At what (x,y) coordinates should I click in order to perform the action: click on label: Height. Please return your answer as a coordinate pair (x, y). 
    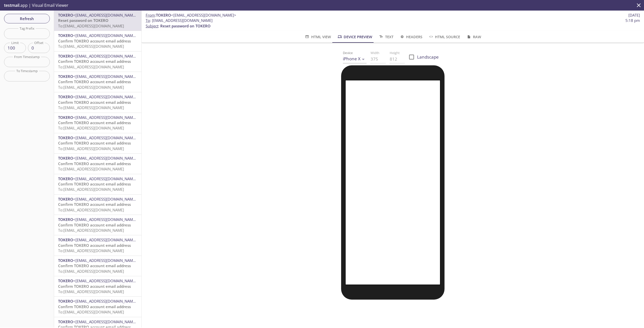
    Looking at the image, I should click on (394, 53).